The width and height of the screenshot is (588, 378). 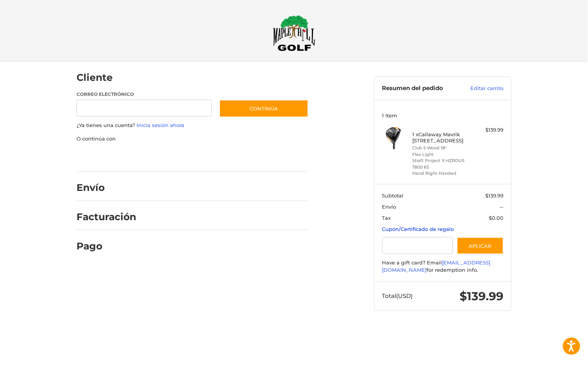 What do you see at coordinates (480, 246) in the screenshot?
I see `button: Aplicar` at bounding box center [480, 246].